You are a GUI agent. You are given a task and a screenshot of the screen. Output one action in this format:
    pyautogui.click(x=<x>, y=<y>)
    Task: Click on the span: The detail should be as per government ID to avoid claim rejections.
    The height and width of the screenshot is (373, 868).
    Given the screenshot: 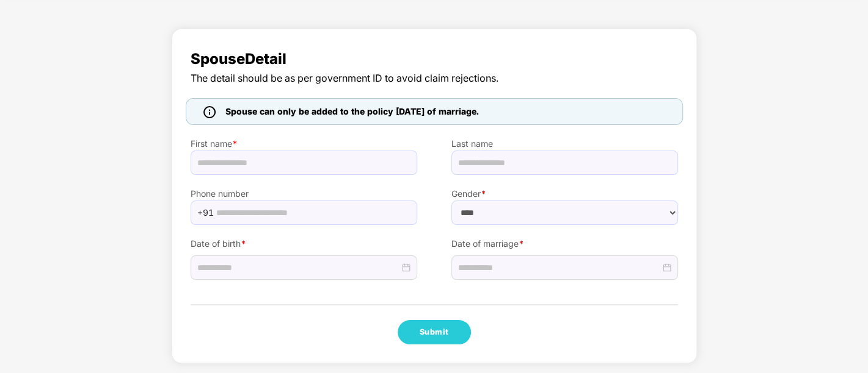 What is the action you would take?
    pyautogui.click(x=434, y=78)
    